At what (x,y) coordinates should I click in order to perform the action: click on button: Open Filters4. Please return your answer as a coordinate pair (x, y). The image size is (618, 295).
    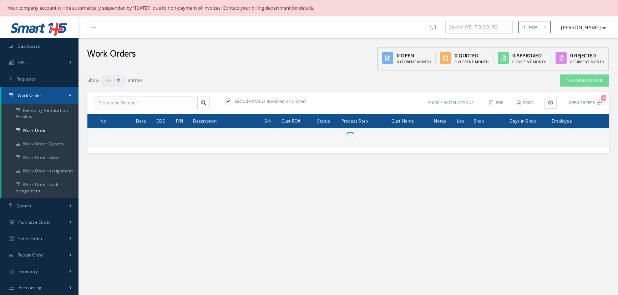
    Looking at the image, I should click on (582, 103).